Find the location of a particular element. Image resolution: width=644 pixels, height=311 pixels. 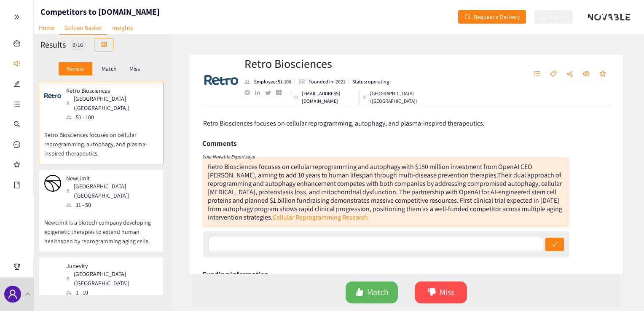

a: Golden Basket is located at coordinates (83, 28).